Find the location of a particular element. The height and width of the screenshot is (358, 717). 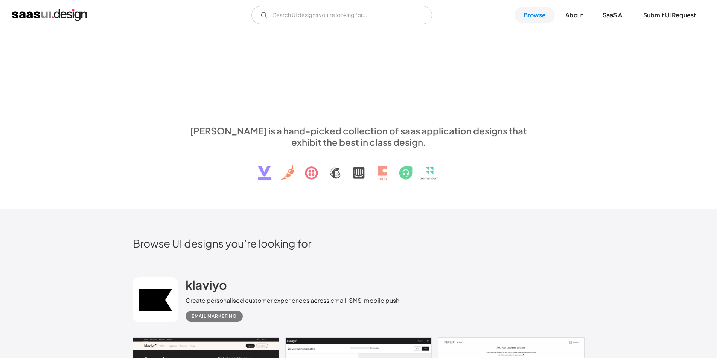

h2: Browse UI designs you’re looking for is located at coordinates (358, 243).